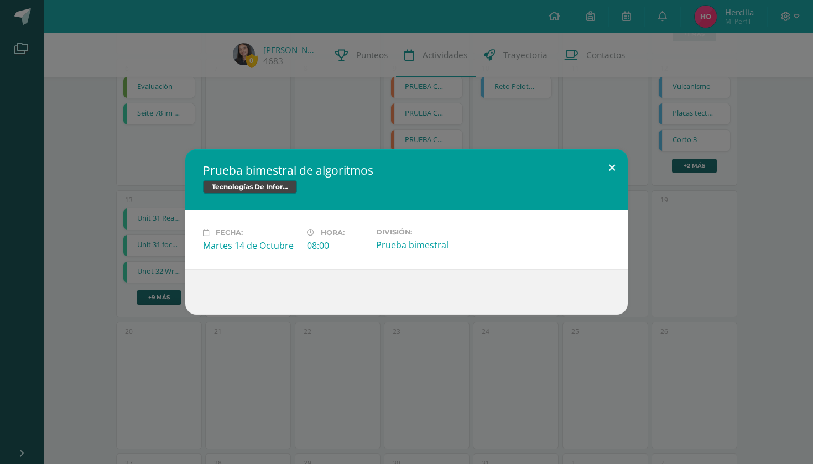 The image size is (813, 464). What do you see at coordinates (337, 246) in the screenshot?
I see `div: 08:00` at bounding box center [337, 246].